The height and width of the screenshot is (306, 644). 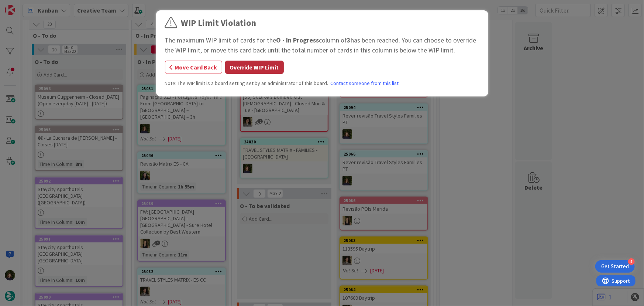 I want to click on a: Contact someone from this list., so click(x=365, y=83).